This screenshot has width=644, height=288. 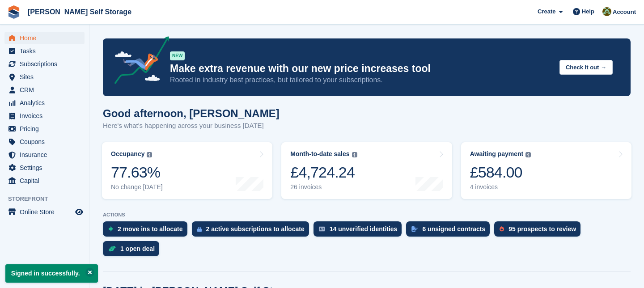 What do you see at coordinates (47, 51) in the screenshot?
I see `span: Tasks` at bounding box center [47, 51].